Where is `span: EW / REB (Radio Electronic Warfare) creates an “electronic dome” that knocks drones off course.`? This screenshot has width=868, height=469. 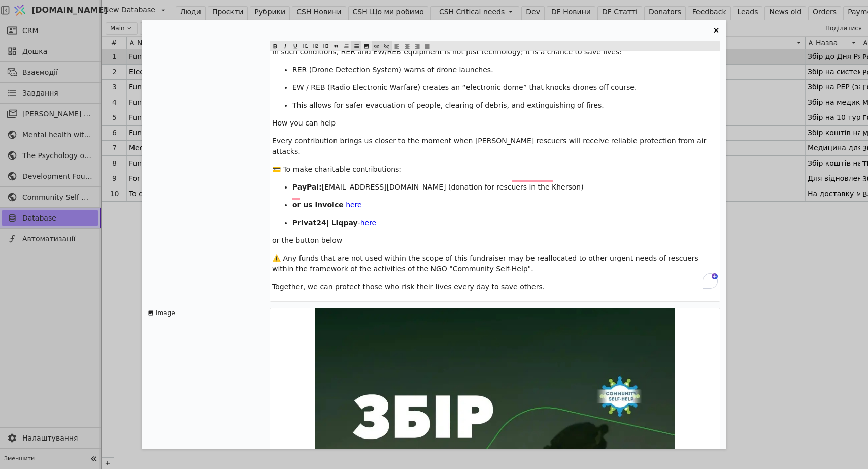
span: EW / REB (Radio Electronic Warfare) creates an “electronic dome” that knocks drones off course. is located at coordinates (464, 88).